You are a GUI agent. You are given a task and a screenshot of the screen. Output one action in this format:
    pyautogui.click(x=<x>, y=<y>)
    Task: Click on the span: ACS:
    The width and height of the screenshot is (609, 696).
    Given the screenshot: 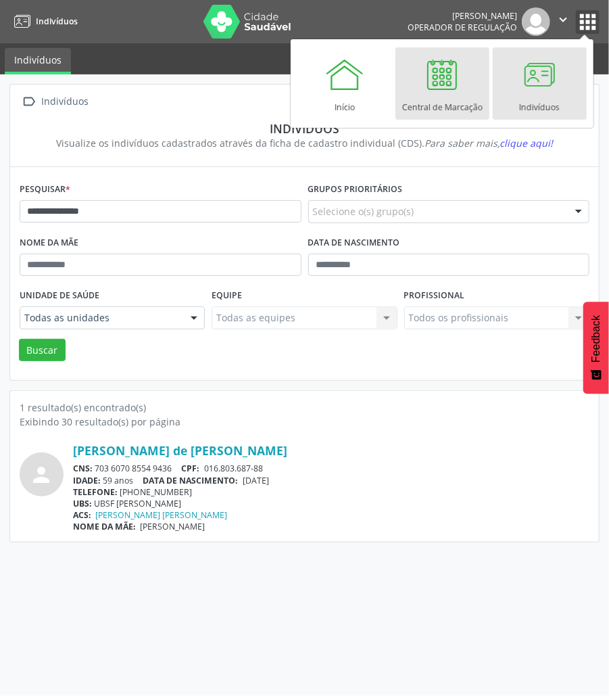 What is the action you would take?
    pyautogui.click(x=82, y=514)
    